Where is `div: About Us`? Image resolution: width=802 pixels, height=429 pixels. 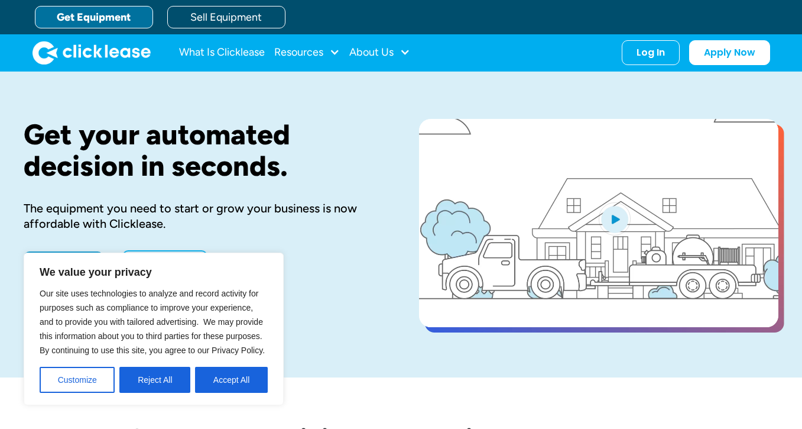
div: About Us is located at coordinates (380, 53).